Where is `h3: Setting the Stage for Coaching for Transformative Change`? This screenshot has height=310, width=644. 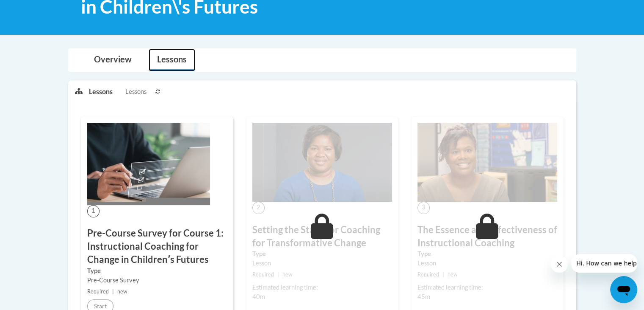 h3: Setting the Stage for Coaching for Transformative Change is located at coordinates (322, 236).